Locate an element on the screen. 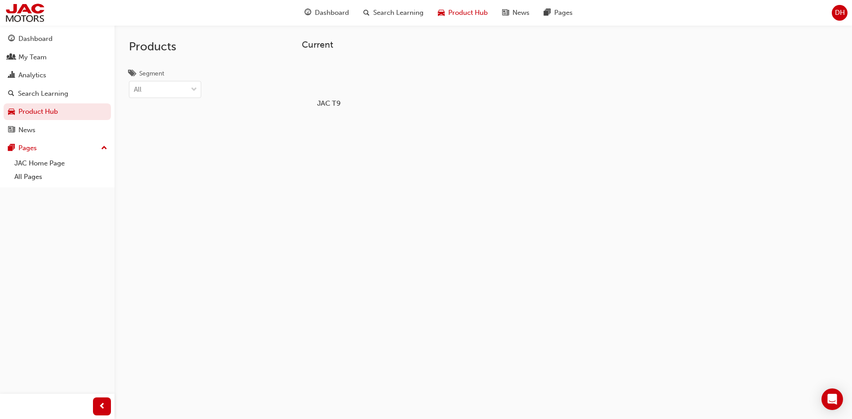 This screenshot has height=419, width=852. button: DH is located at coordinates (840, 13).